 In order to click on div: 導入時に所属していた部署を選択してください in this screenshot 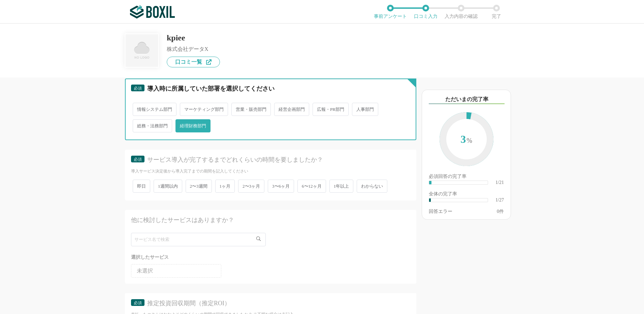, I will do `click(273, 88)`.